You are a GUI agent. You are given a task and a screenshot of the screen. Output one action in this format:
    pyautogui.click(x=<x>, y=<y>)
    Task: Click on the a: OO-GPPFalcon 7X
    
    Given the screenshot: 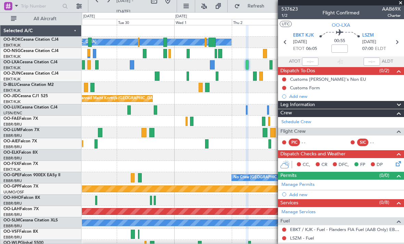 What is the action you would take?
    pyautogui.click(x=21, y=186)
    